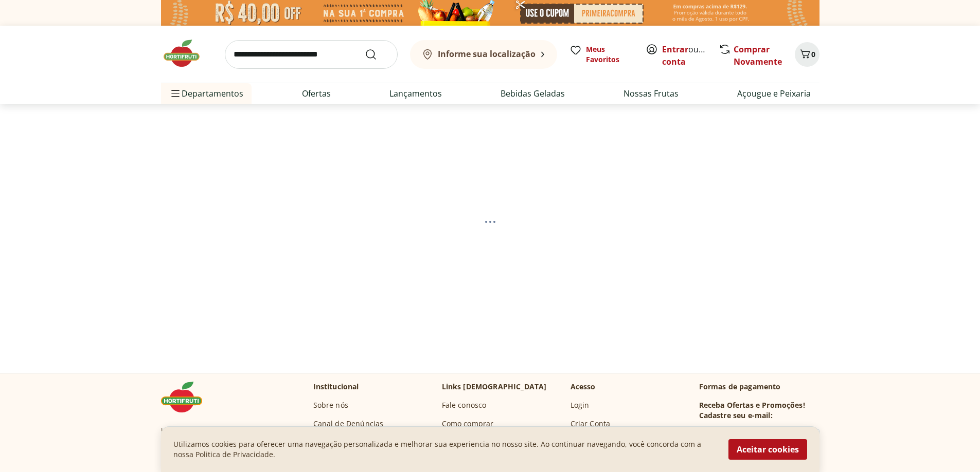  Describe the element at coordinates (311, 54) in the screenshot. I see `input: search` at that location.